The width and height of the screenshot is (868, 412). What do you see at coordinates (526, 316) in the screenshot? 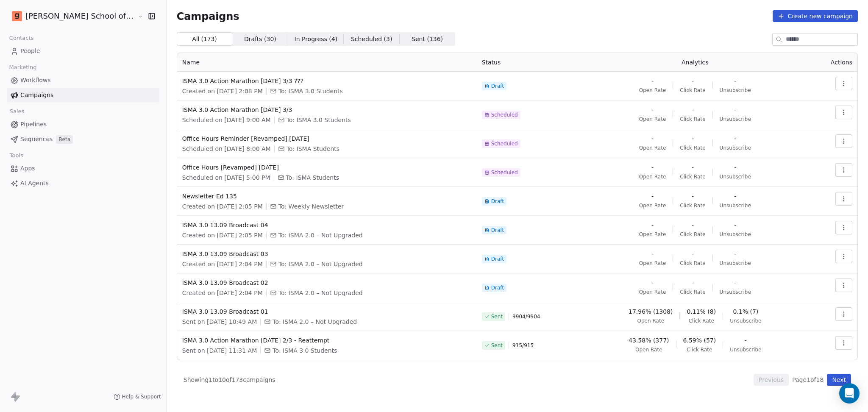
I see `span: 9904 / 9904` at bounding box center [526, 316].